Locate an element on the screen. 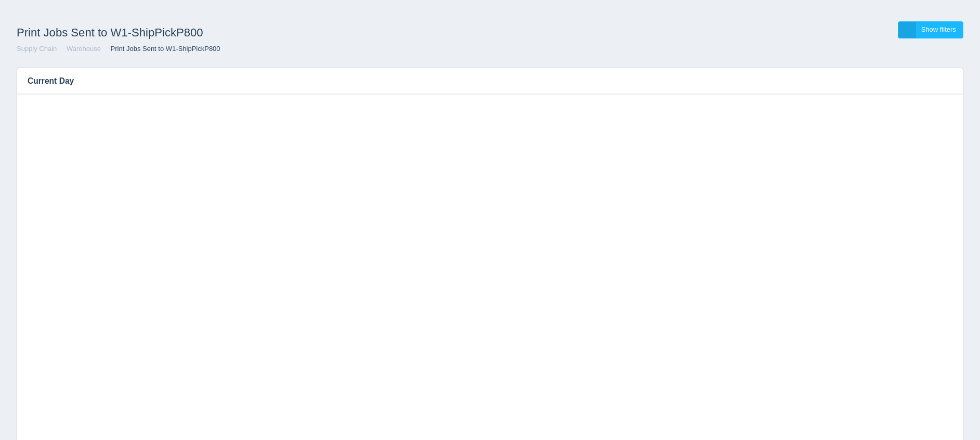 The width and height of the screenshot is (980, 440). li: Print Jobs Sent to W1-ShipPickP800 is located at coordinates (162, 49).